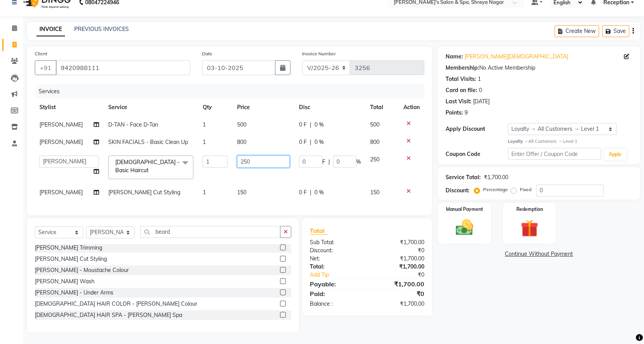 Image resolution: width=644 pixels, height=344 pixels. I want to click on a: INVOICE, so click(51, 29).